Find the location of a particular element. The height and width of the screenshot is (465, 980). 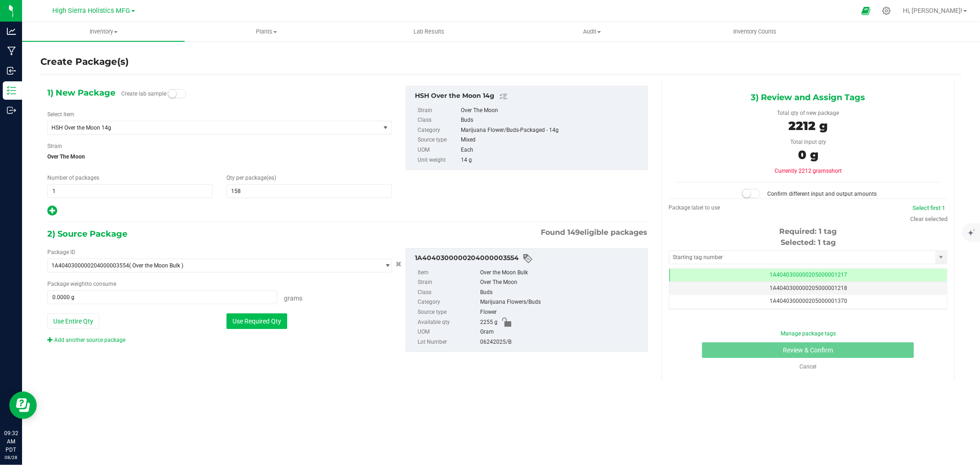

inline-svg: Manufacturing is located at coordinates (12, 51).